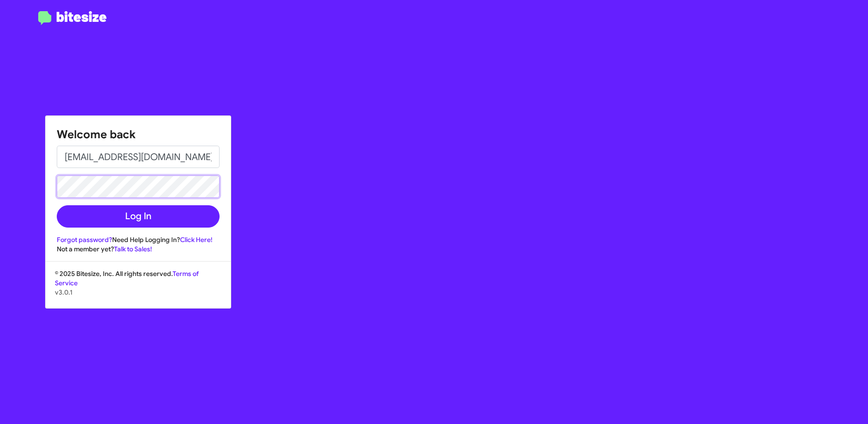 The width and height of the screenshot is (868, 424). Describe the element at coordinates (138, 157) in the screenshot. I see `input: Email address` at that location.